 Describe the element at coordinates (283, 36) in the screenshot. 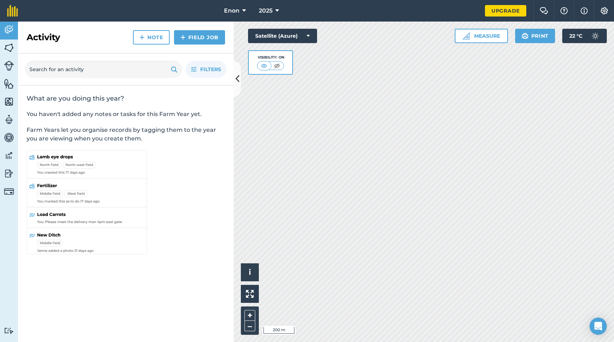

I see `button: Satellite (Azure)` at that location.